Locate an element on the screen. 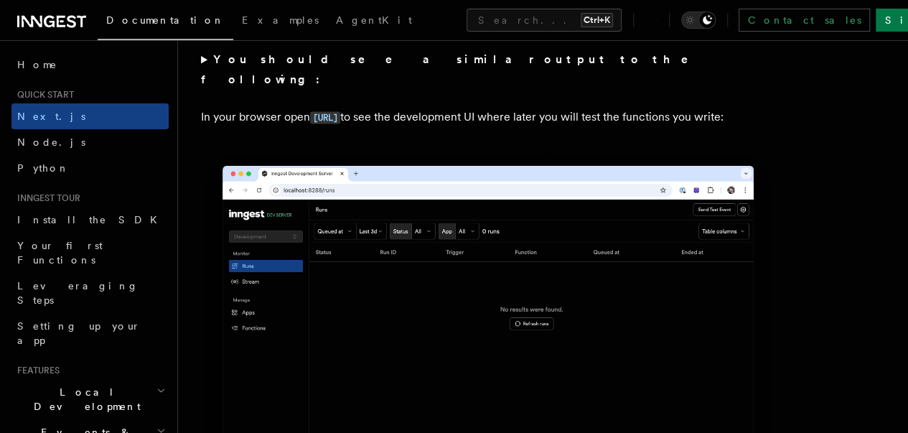  span: Node.js is located at coordinates (51, 142).